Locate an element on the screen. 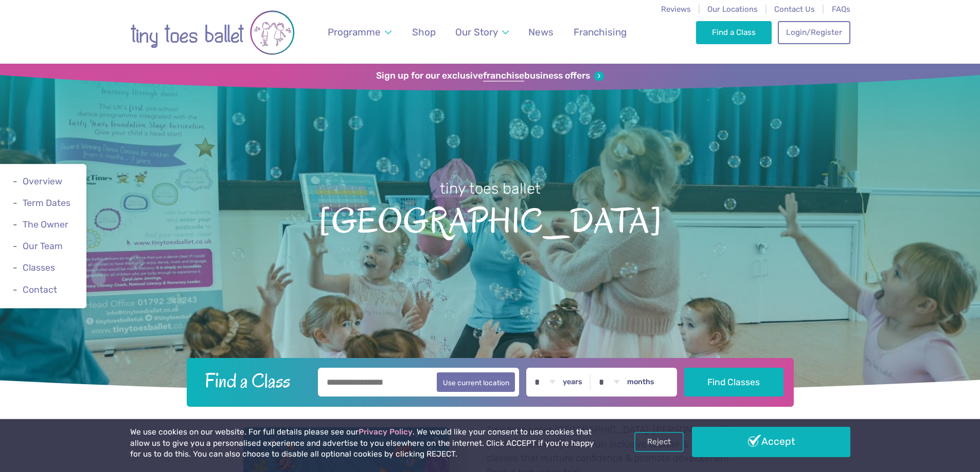 The image size is (980, 472). span: Shop is located at coordinates (424, 32).